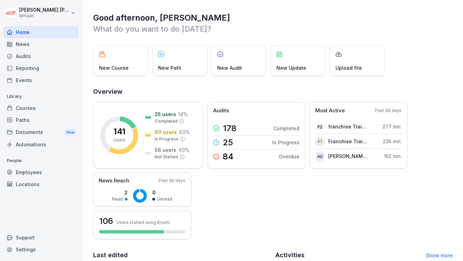 This screenshot has height=261, width=463. I want to click on div: Home, so click(41, 32).